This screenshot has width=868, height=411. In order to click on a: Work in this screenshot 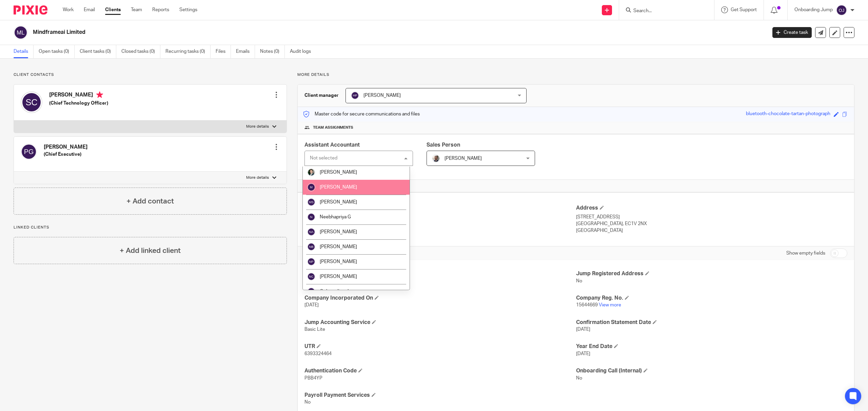, I will do `click(68, 10)`.